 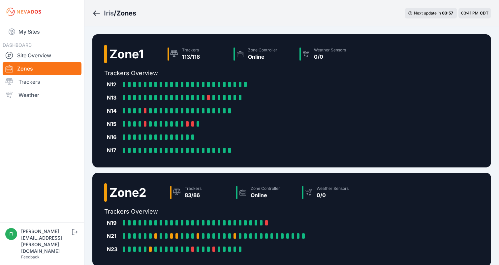 What do you see at coordinates (42, 32) in the screenshot?
I see `a: My Sites` at bounding box center [42, 32].